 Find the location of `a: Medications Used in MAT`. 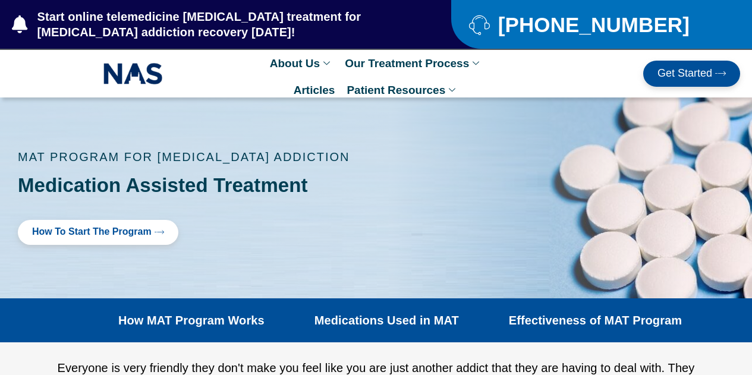

a: Medications Used in MAT is located at coordinates (387, 321).